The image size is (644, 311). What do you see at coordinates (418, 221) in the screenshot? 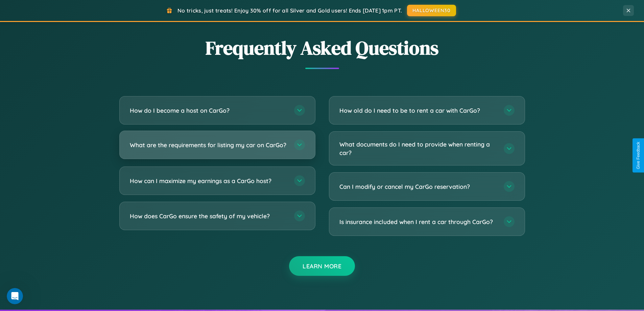
I see `h3: Is insurance included when I rent a car through CarGo?` at bounding box center [418, 221].